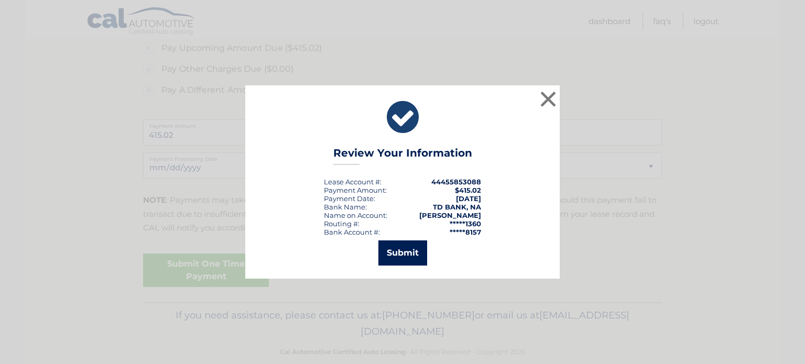  What do you see at coordinates (352, 232) in the screenshot?
I see `div: Bank Account #:` at bounding box center [352, 232].